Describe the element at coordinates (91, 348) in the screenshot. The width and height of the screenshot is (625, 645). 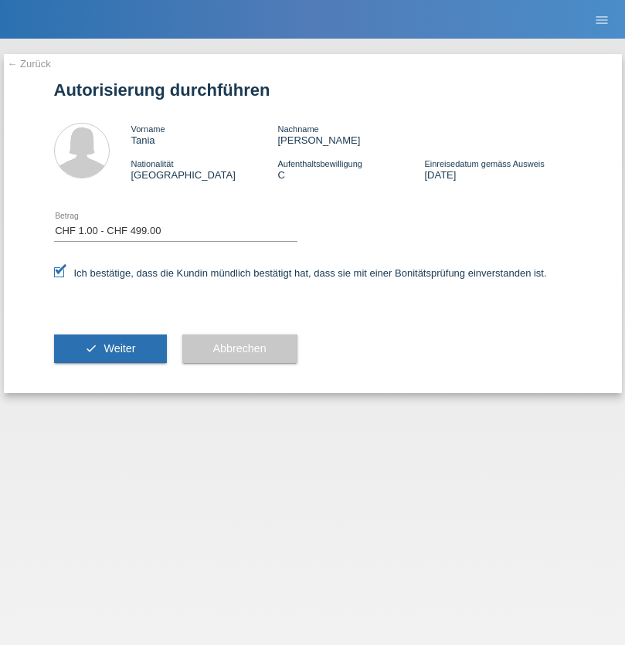
I see `i: check` at that location.